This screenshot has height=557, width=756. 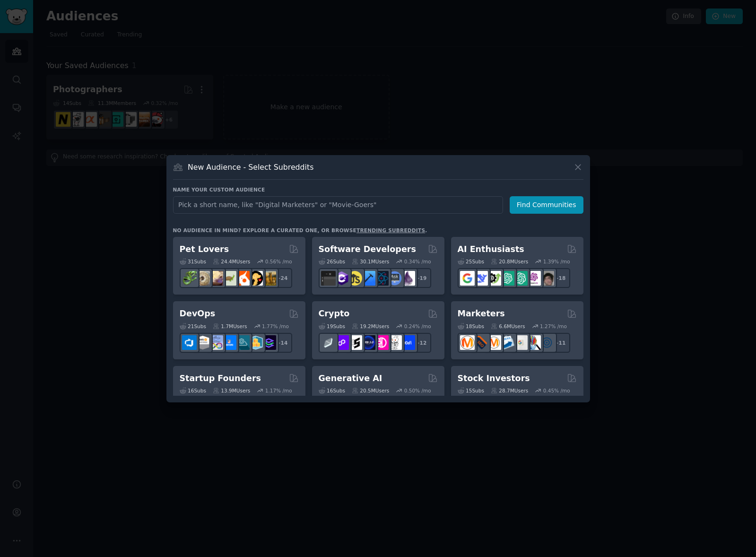 I want to click on div: + 14, so click(x=282, y=343).